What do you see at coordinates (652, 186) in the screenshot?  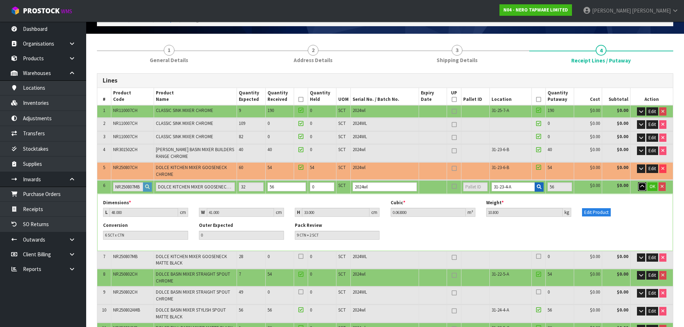 I see `span: OK` at bounding box center [652, 186].